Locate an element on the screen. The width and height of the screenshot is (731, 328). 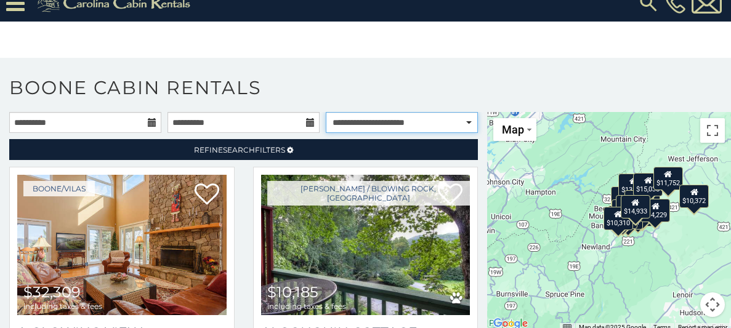
span: Refine Filters is located at coordinates (240, 150).